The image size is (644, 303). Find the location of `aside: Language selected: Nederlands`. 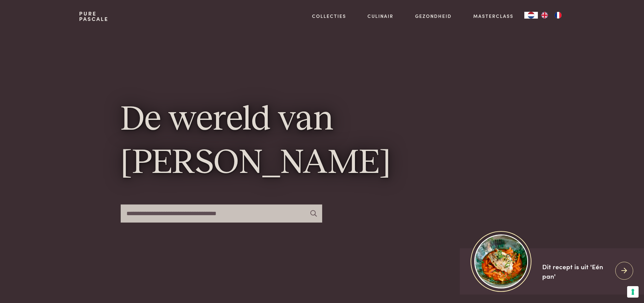

aside: Language selected: Nederlands is located at coordinates (545, 15).